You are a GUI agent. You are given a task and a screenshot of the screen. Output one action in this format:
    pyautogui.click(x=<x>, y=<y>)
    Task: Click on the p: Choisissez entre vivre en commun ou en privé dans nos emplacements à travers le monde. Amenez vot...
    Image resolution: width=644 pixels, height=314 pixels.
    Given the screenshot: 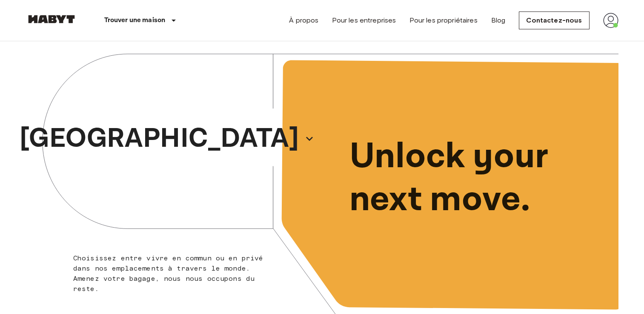 What is the action you would take?
    pyautogui.click(x=170, y=274)
    